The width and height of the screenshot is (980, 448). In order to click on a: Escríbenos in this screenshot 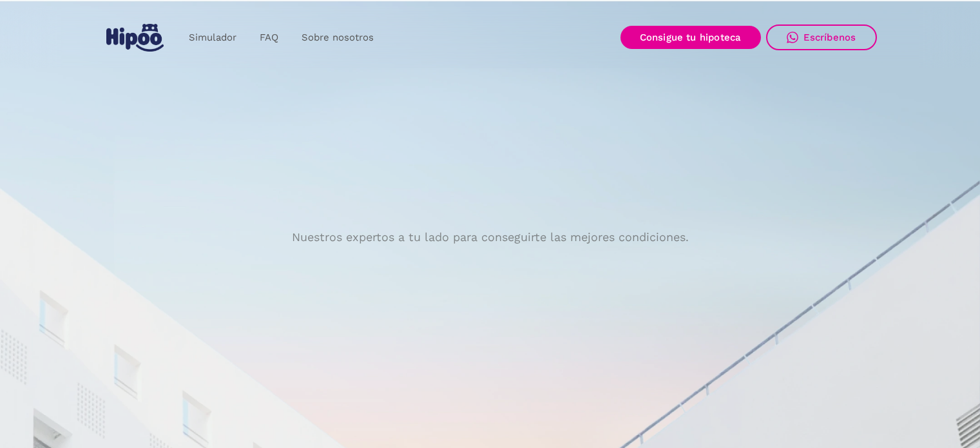, I will do `click(821, 37)`.